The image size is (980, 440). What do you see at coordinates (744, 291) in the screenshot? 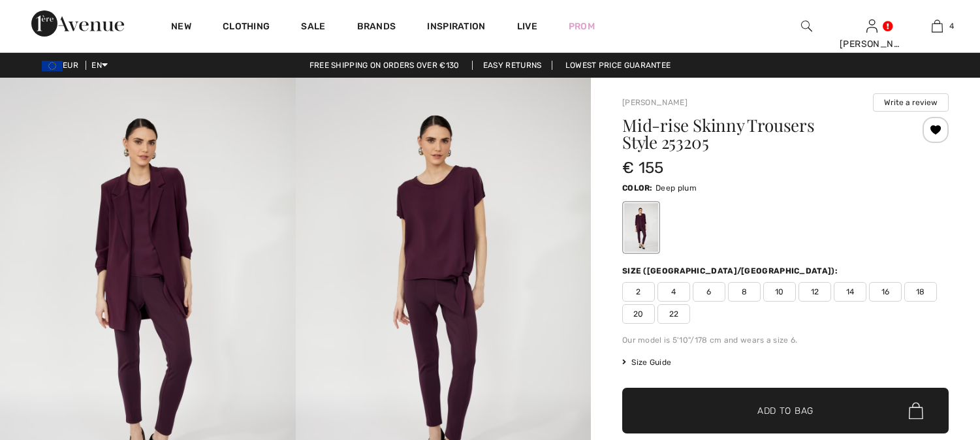
I see `span: 8` at bounding box center [744, 291].